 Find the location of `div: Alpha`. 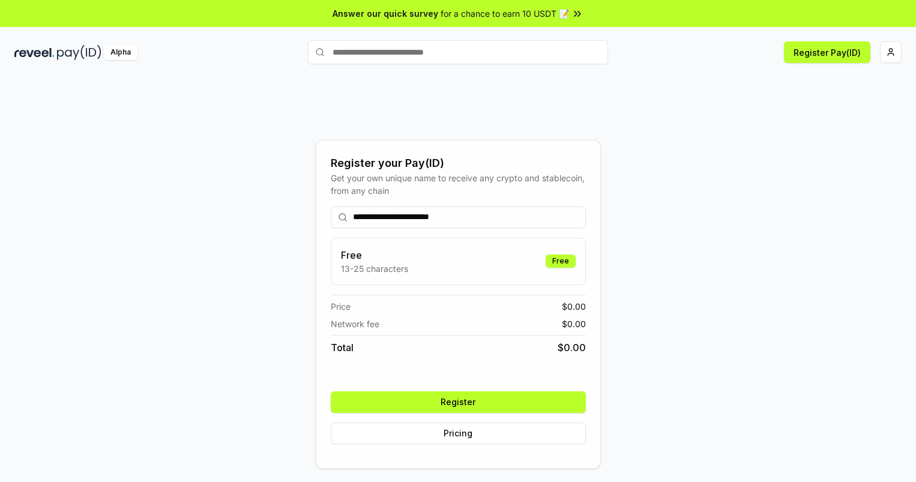

div: Alpha is located at coordinates (121, 52).